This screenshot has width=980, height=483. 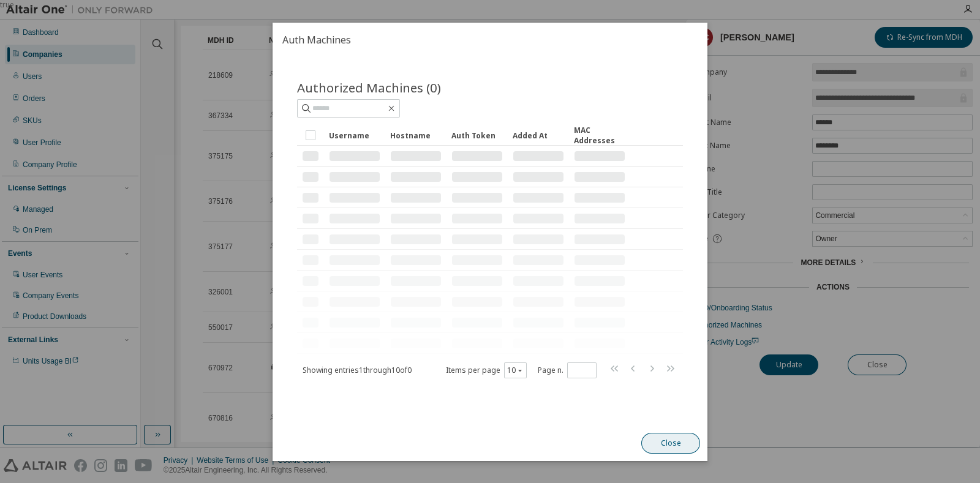 What do you see at coordinates (567, 370) in the screenshot?
I see `span: Page n.` at bounding box center [567, 370].